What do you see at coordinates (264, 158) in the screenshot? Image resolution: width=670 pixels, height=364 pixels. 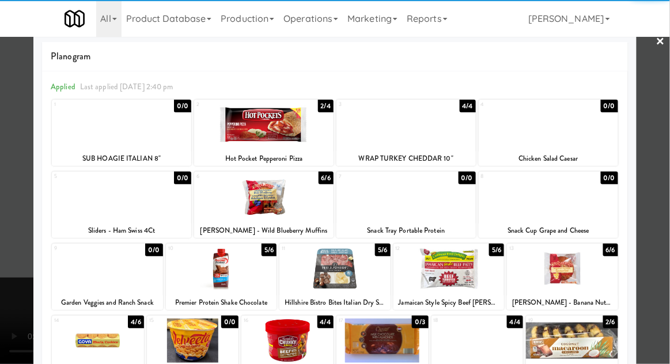 I see `div: Hot Pocket Pepperoni Pizza` at bounding box center [264, 158].